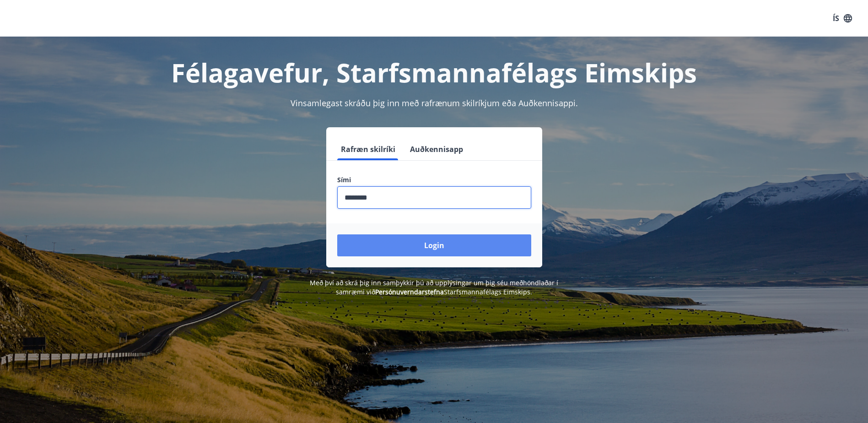 Image resolution: width=868 pixels, height=423 pixels. Describe the element at coordinates (437, 149) in the screenshot. I see `button: Auðkennisapp` at that location.